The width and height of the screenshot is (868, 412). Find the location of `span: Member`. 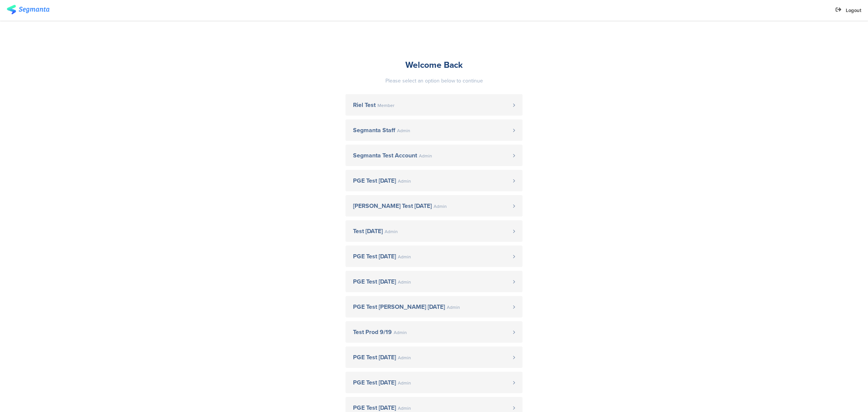

span: Member is located at coordinates (386, 105).